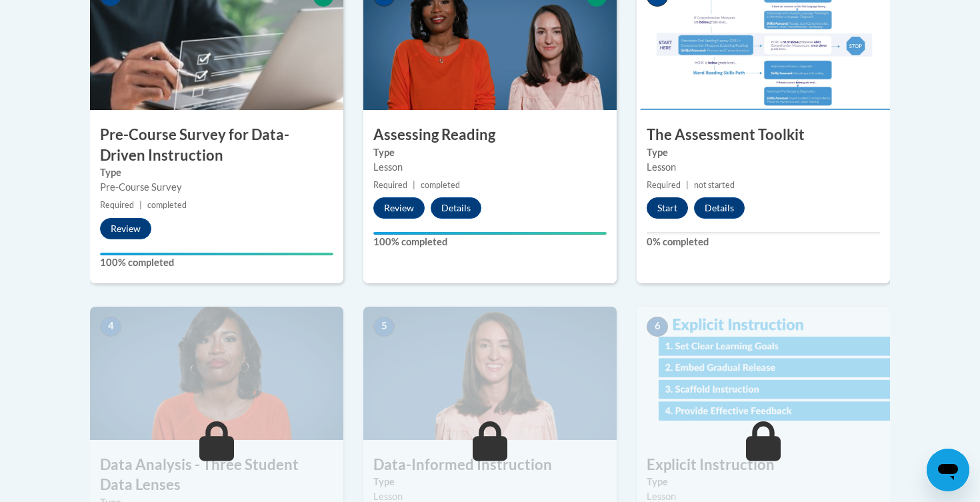 The image size is (980, 502). I want to click on h3: Assessing Reading, so click(490, 135).